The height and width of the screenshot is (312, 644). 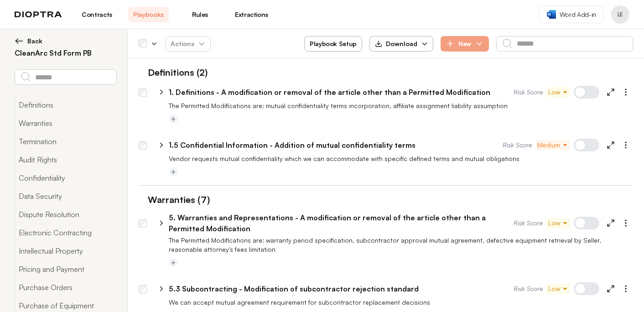 I want to click on p: 5. Warranties and Representations - A modification or removal of the article other than a Permitt..., so click(x=341, y=223).